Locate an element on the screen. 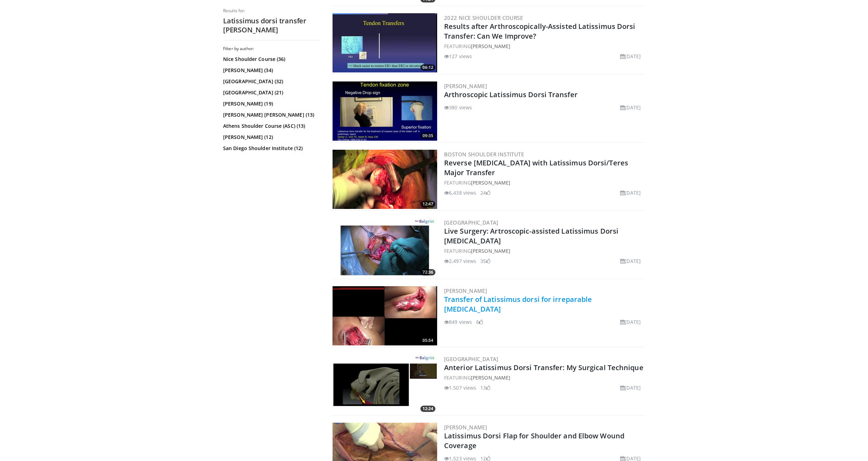 This screenshot has height=461, width=868. li: 13 is located at coordinates (485, 388).